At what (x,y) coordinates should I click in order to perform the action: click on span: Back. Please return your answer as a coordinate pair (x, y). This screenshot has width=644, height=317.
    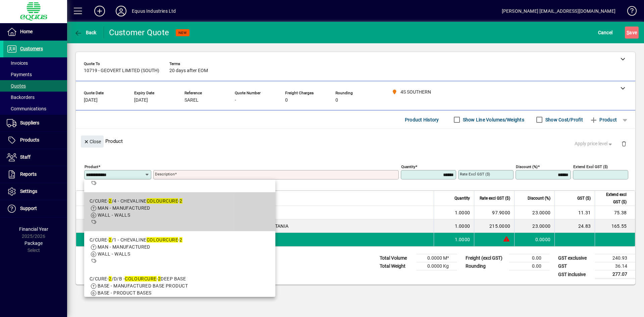
    Looking at the image, I should click on (85, 32).